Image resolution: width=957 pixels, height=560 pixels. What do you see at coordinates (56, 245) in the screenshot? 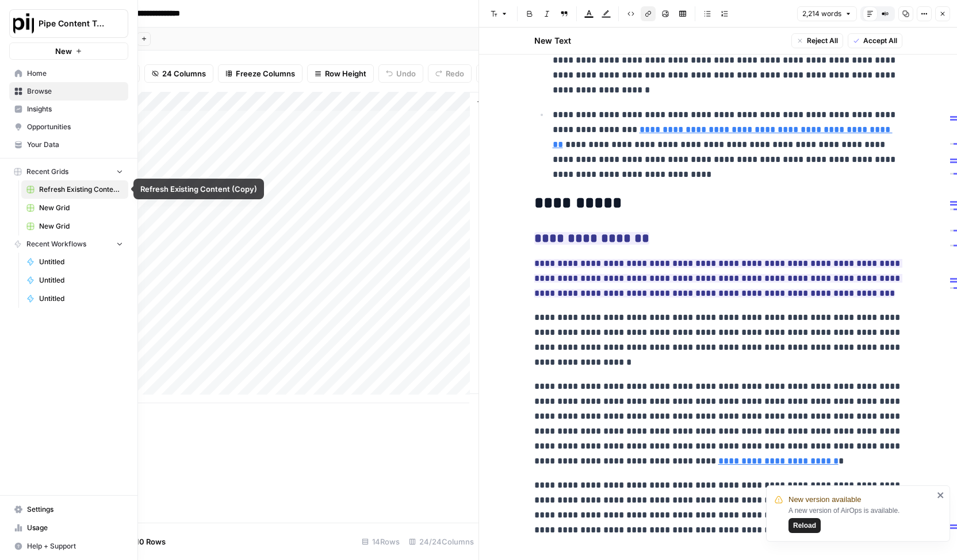
I see `span: Recent Workflows` at bounding box center [56, 245].